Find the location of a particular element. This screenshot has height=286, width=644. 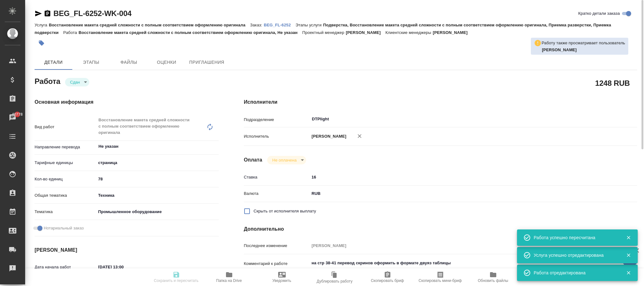

p: Комментарий к работе is located at coordinates (277, 264).